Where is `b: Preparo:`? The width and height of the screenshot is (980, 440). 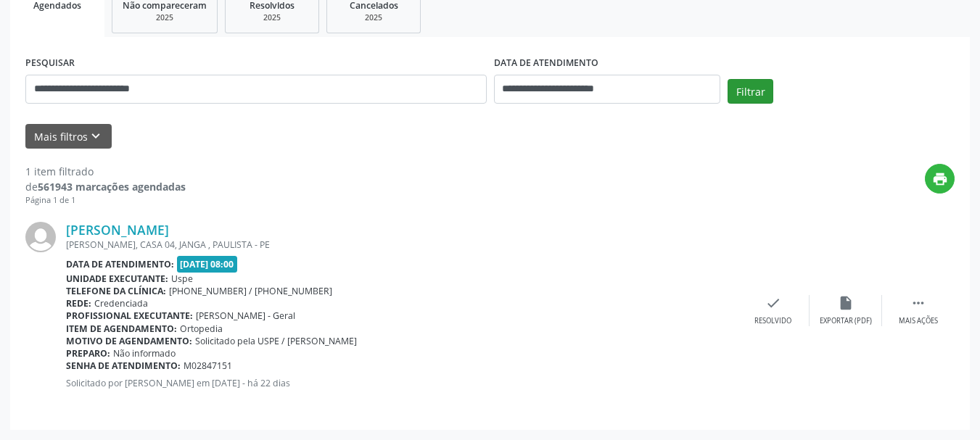
b: Preparo: is located at coordinates (88, 353).